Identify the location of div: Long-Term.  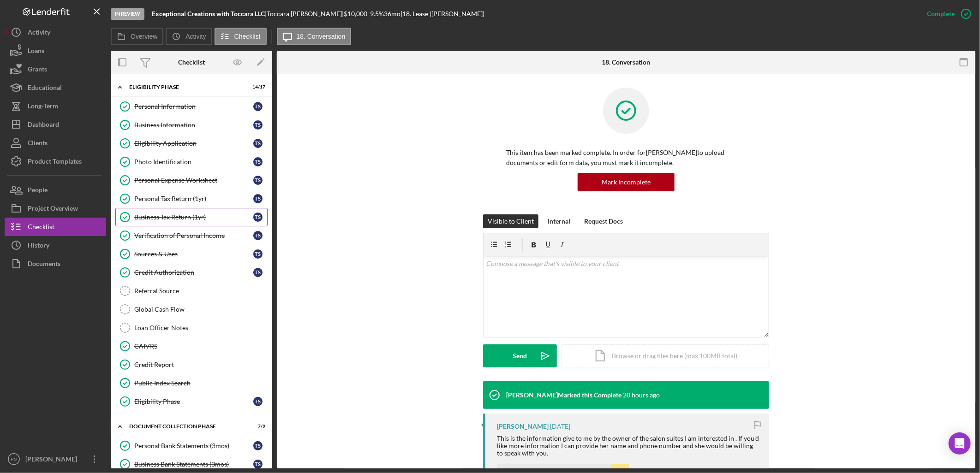
(43, 107).